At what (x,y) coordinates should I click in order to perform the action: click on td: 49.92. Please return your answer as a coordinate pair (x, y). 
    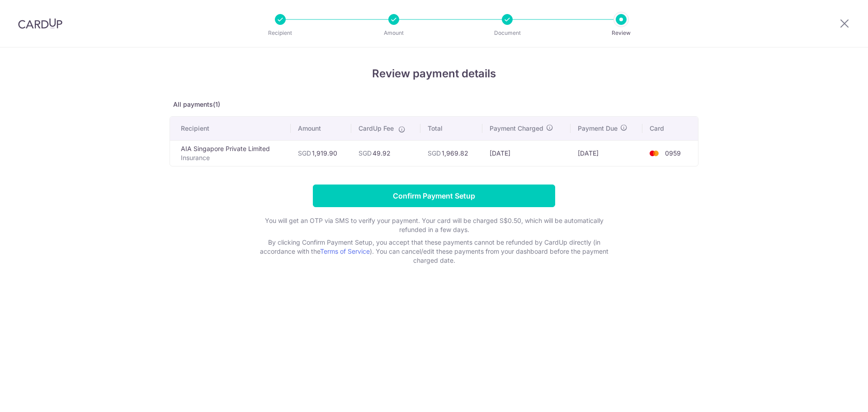
    Looking at the image, I should click on (386, 153).